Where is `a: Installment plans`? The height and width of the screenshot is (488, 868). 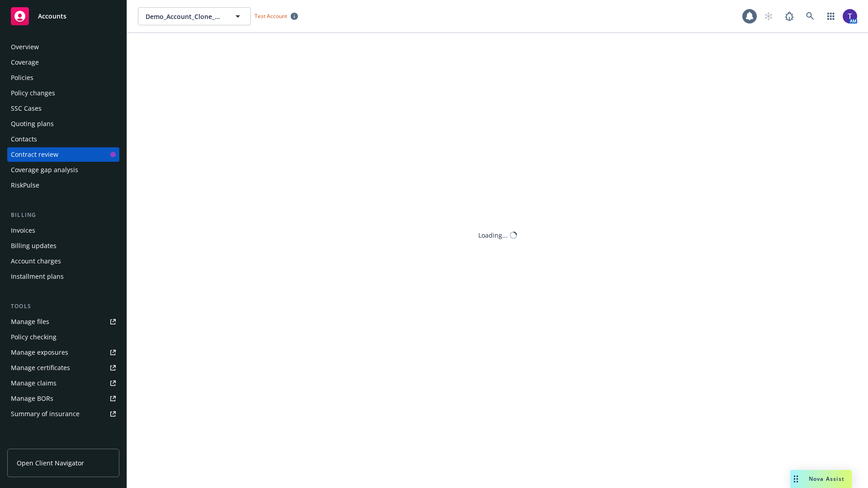
a: Installment plans is located at coordinates (63, 277).